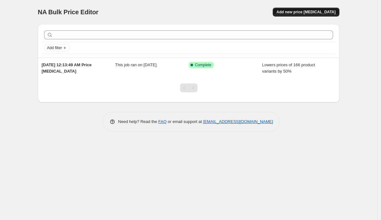  Describe the element at coordinates (288, 68) in the screenshot. I see `span: Lowers prices of 166 product variants by 50%` at that location.